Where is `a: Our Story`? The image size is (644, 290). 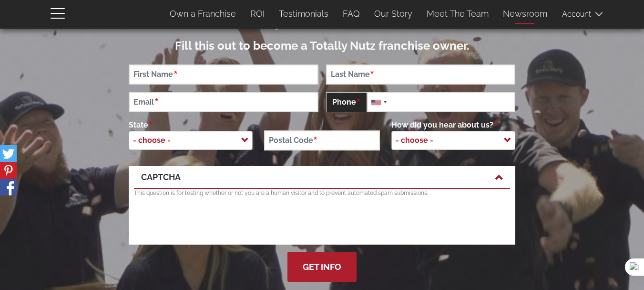 a: Our Story is located at coordinates (394, 14).